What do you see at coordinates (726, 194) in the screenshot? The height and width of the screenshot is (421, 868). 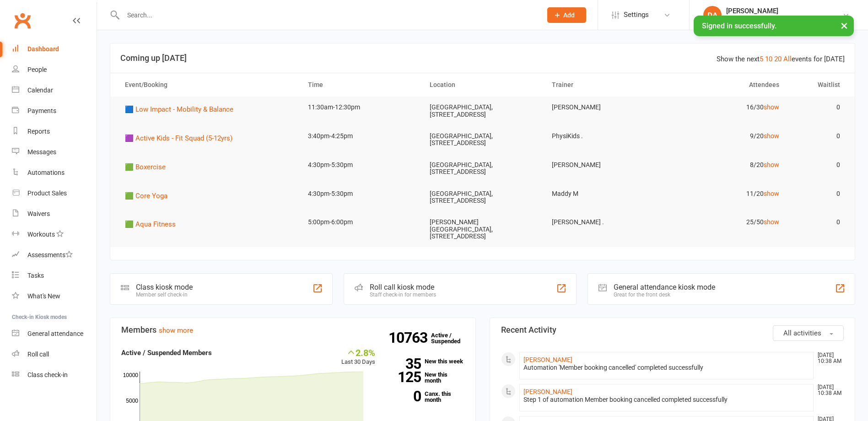 I see `td: 11/20` at bounding box center [726, 194].